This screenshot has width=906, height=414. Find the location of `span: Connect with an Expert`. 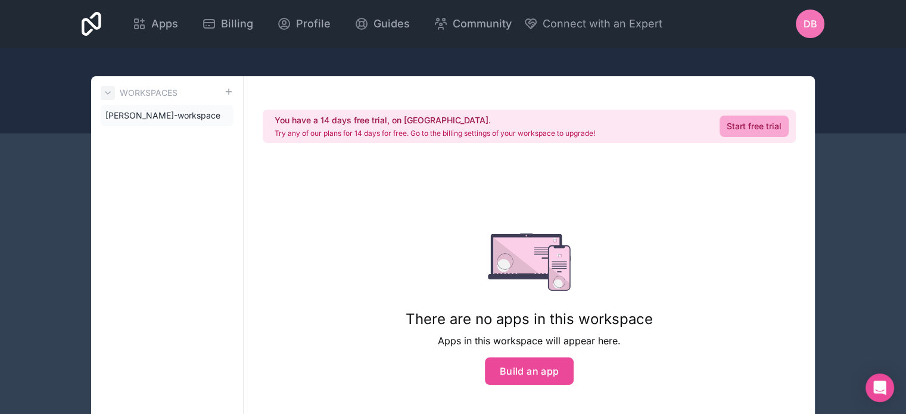

span: Connect with an Expert is located at coordinates (602, 24).